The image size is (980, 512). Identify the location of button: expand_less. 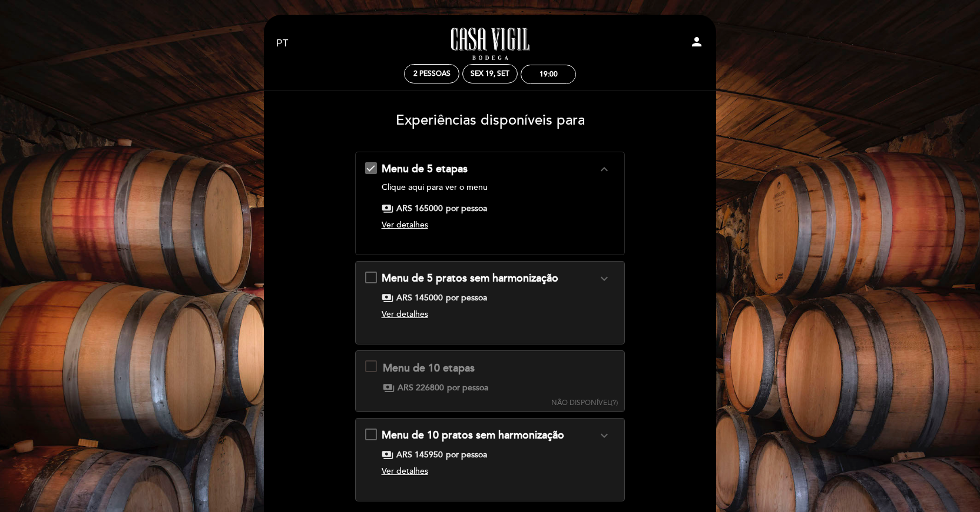
(604, 169).